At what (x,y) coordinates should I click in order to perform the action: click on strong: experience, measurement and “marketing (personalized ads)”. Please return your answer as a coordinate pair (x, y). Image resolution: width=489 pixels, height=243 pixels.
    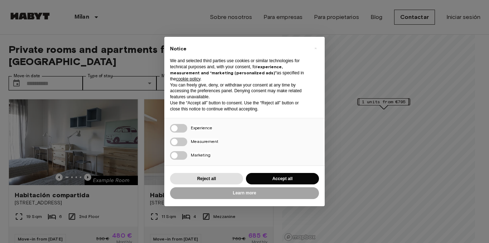
    Looking at the image, I should click on (226, 70).